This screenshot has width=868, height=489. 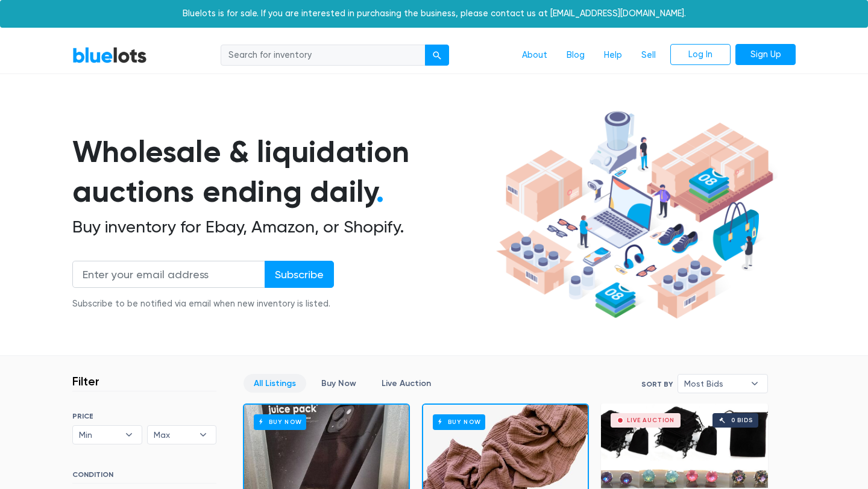 I want to click on div: 0 bids, so click(x=741, y=420).